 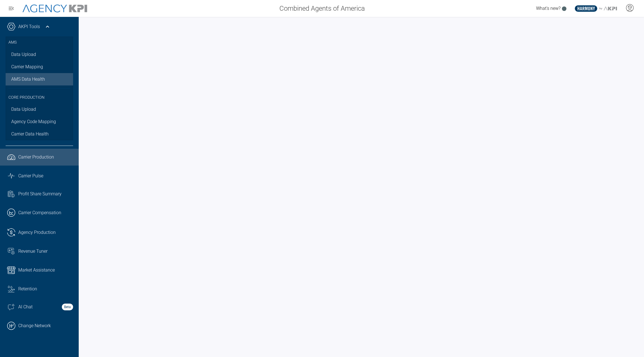 I want to click on span: Revenue Tuner, so click(x=33, y=251).